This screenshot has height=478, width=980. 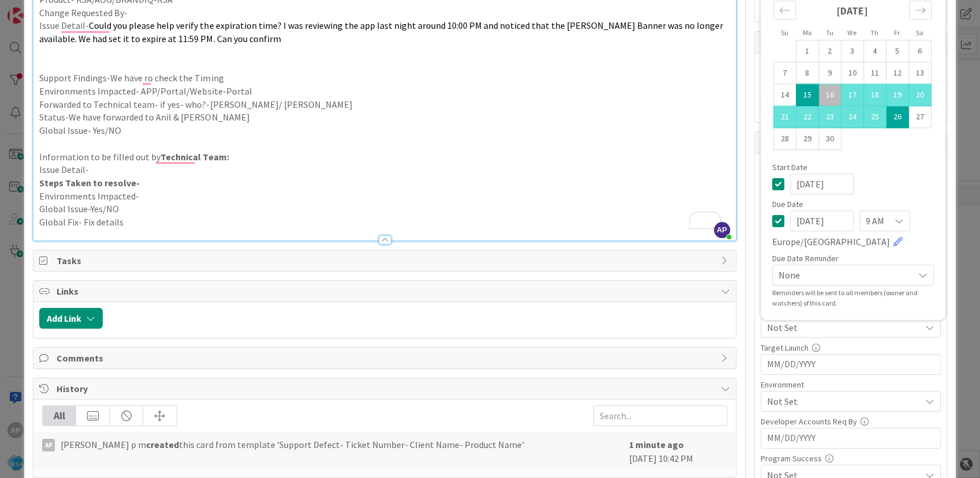 I want to click on span: History, so click(x=386, y=389).